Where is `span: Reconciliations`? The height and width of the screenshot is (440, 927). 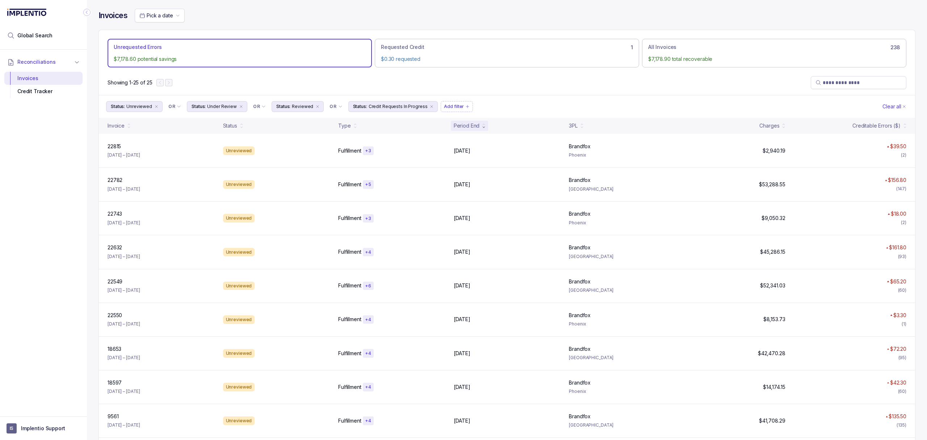 span: Reconciliations is located at coordinates (37, 62).